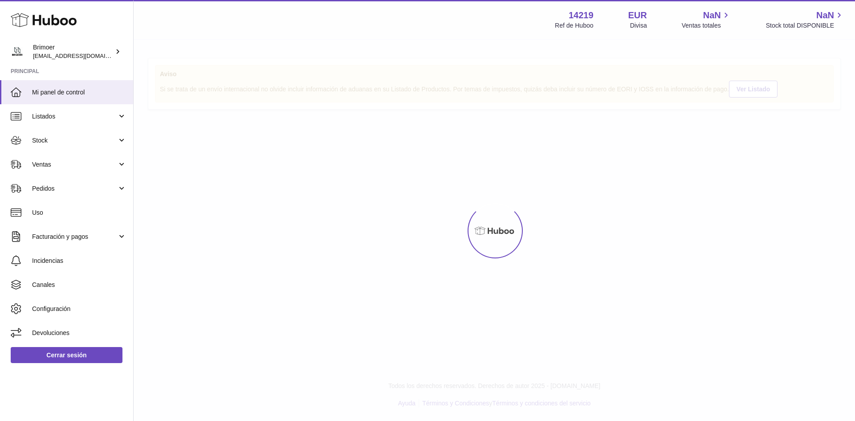 The image size is (855, 421). I want to click on span: Stock total DISPONIBLE, so click(805, 25).